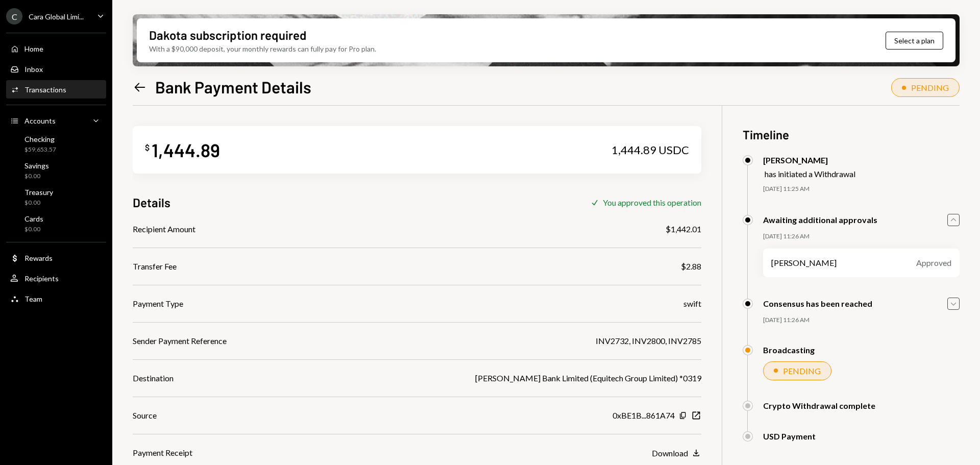 The image size is (980, 465). I want to click on div: Broadcasting, so click(789, 350).